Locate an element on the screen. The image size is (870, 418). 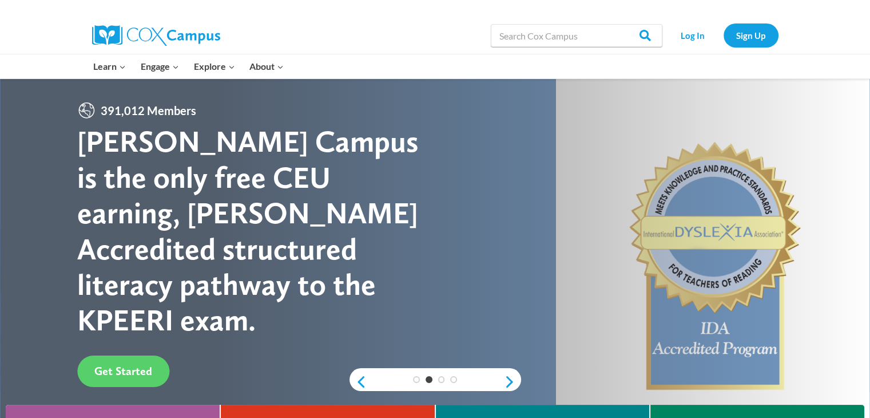
button: Child menu of Explore is located at coordinates (214, 66).